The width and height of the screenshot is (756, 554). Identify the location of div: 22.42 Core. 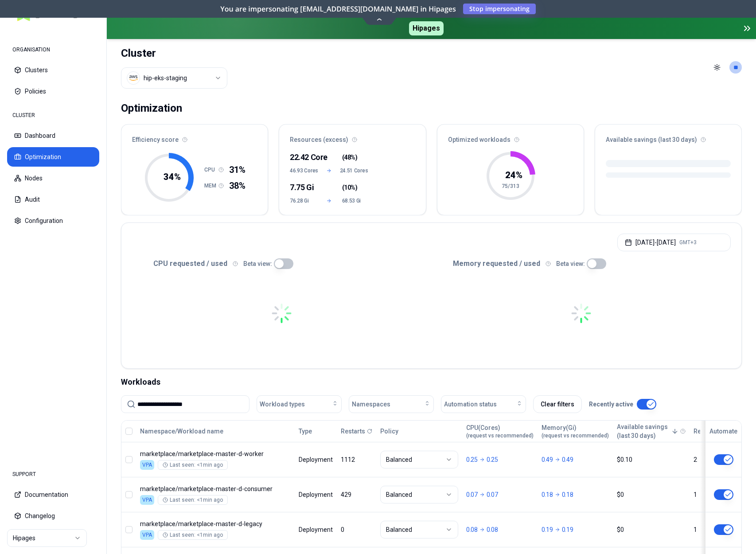
(302, 158).